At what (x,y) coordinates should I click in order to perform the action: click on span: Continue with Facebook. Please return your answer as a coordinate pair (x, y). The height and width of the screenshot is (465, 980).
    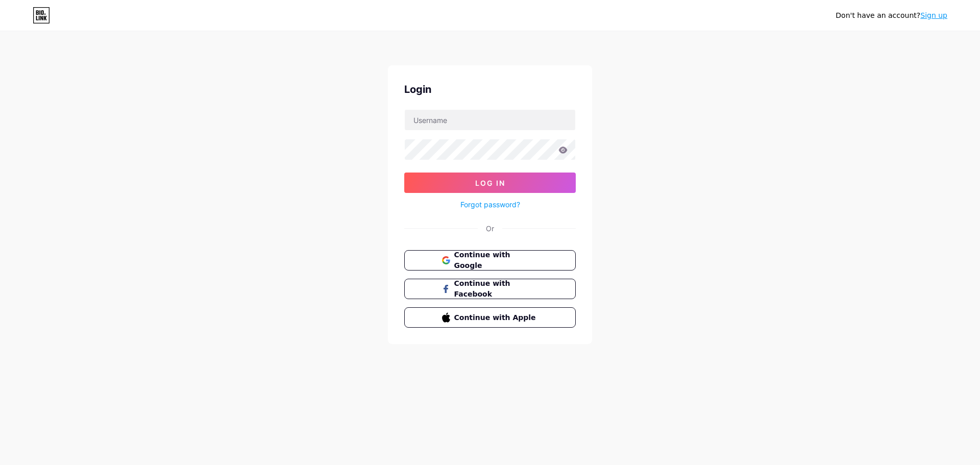
    Looking at the image, I should click on (496, 289).